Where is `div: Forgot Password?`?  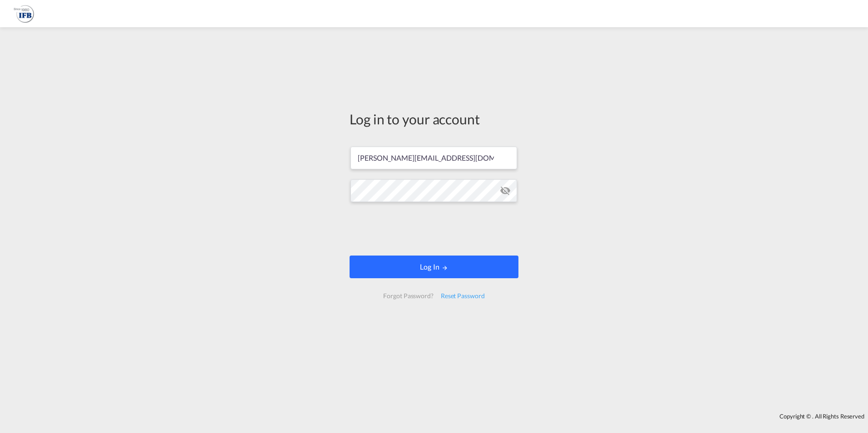 div: Forgot Password? is located at coordinates (408, 296).